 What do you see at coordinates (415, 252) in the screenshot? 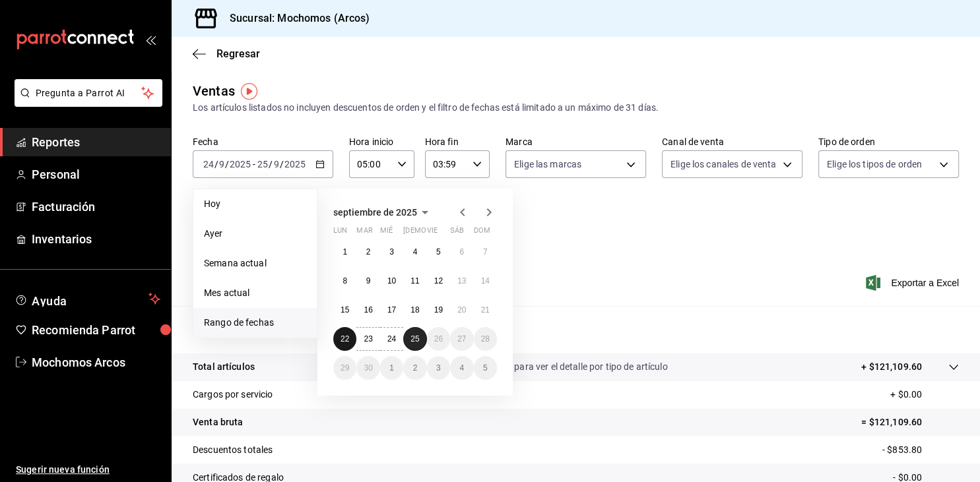
I see `button: 4 de septiembre de 2025` at bounding box center [415, 252].